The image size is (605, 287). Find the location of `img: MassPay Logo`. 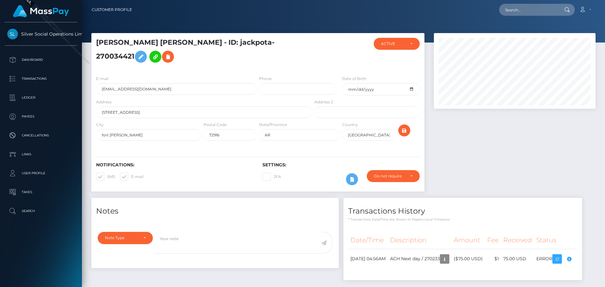

img: MassPay Logo is located at coordinates (41, 11).